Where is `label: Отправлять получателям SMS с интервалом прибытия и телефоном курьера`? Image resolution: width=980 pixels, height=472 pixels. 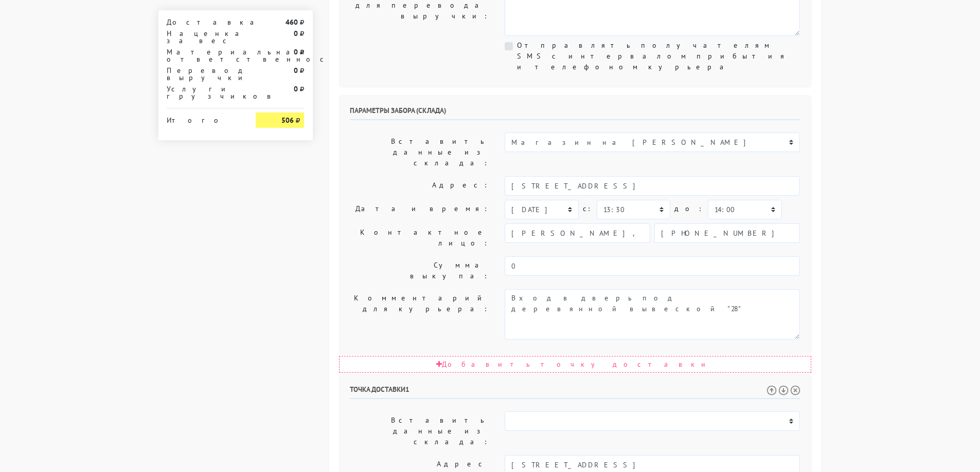
label: Отправлять получателям SMS с интервалом прибытия и телефоном курьера is located at coordinates (658, 56).